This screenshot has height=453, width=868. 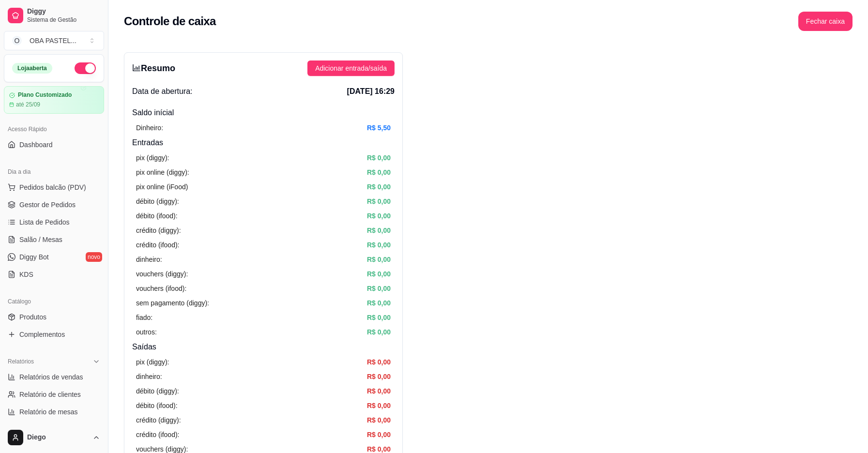 I want to click on span: Relatório de mesas, so click(x=49, y=412).